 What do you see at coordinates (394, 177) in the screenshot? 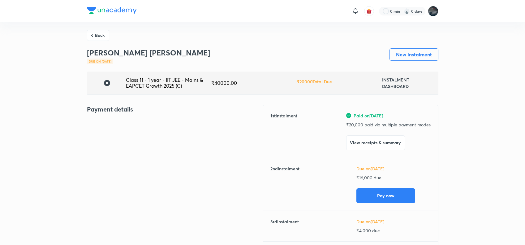
I see `p: ₹ 16,000 due` at bounding box center [394, 177].